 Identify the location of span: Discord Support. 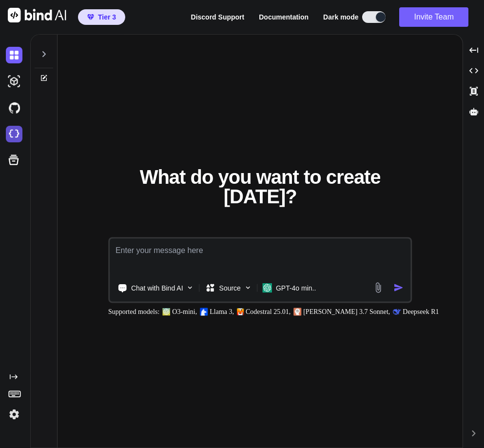
(218, 17).